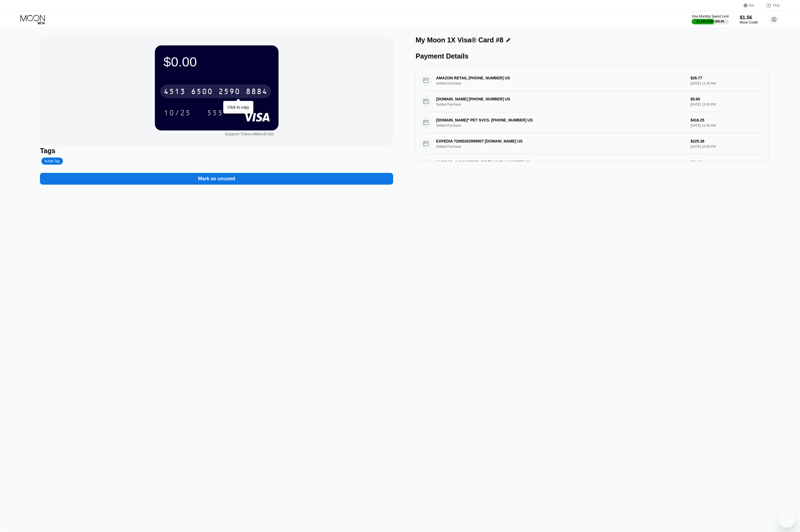  What do you see at coordinates (229, 92) in the screenshot?
I see `div: 2590` at bounding box center [229, 92].